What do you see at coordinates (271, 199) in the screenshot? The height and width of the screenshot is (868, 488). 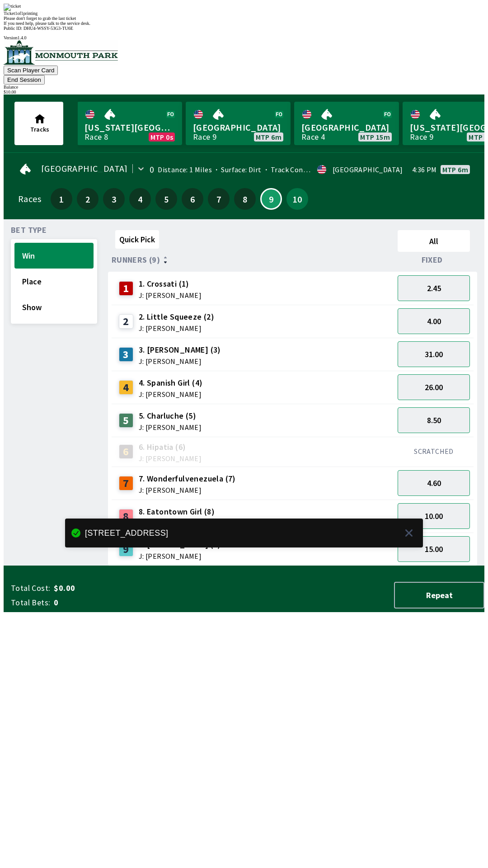 I see `span: 9` at bounding box center [271, 199].